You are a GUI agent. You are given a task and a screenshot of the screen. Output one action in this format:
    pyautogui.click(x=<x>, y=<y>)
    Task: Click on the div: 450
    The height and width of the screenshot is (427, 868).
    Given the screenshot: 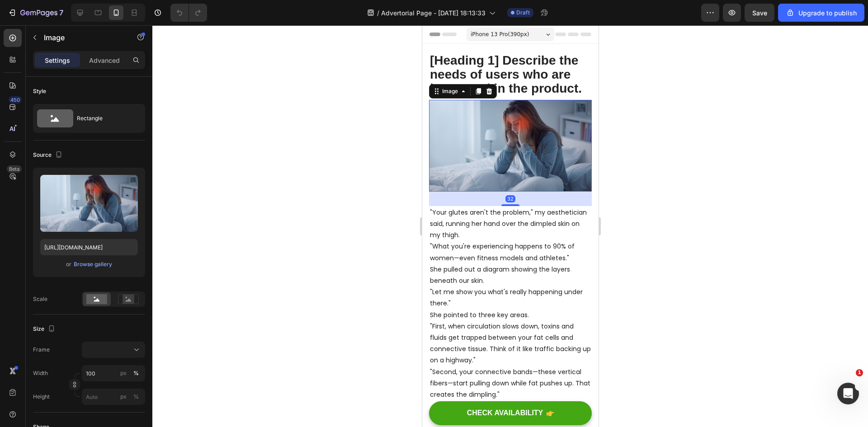 What is the action you would take?
    pyautogui.click(x=15, y=99)
    